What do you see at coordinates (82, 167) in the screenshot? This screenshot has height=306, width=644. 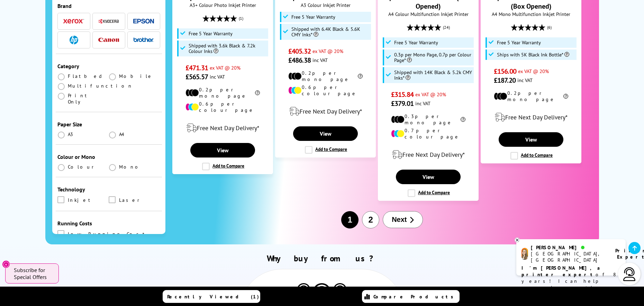 I see `span: Colour` at bounding box center [82, 167].